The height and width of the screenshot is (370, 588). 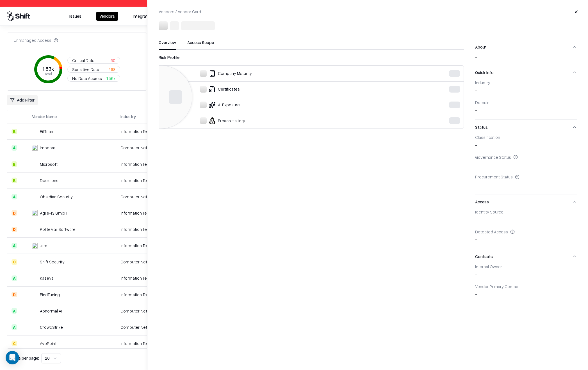 What do you see at coordinates (526, 229) in the screenshot?
I see `div: Access` at bounding box center [526, 229].